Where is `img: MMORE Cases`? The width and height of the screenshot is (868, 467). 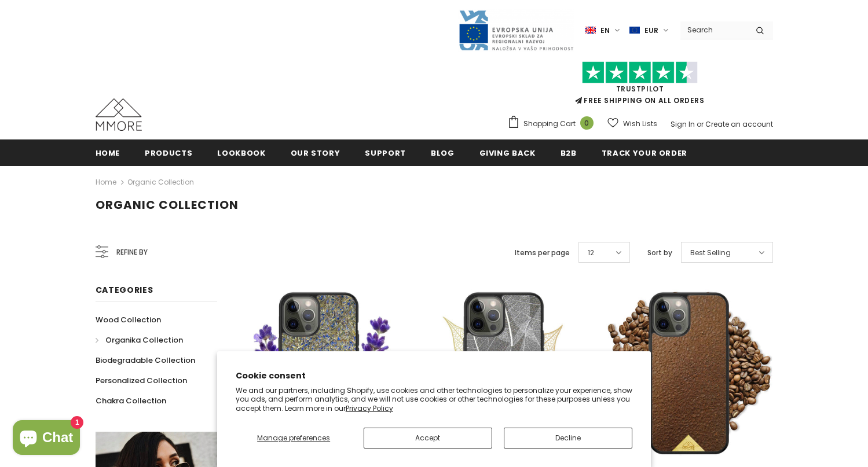
img: MMORE Cases is located at coordinates (119, 115).